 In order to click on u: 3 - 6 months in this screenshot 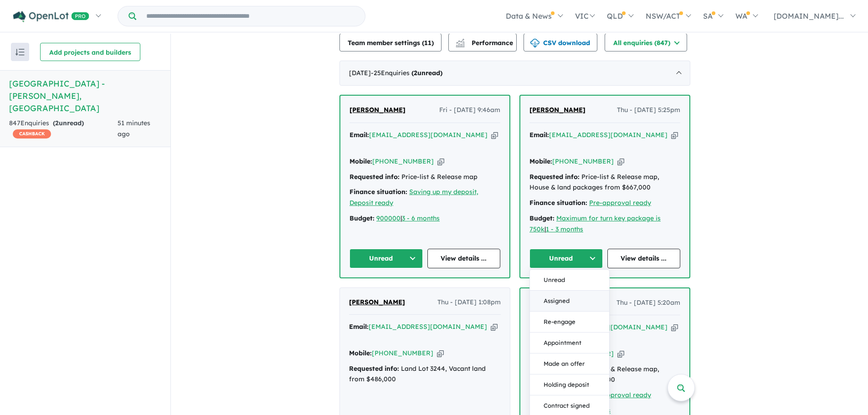, I will do `click(421, 218)`.